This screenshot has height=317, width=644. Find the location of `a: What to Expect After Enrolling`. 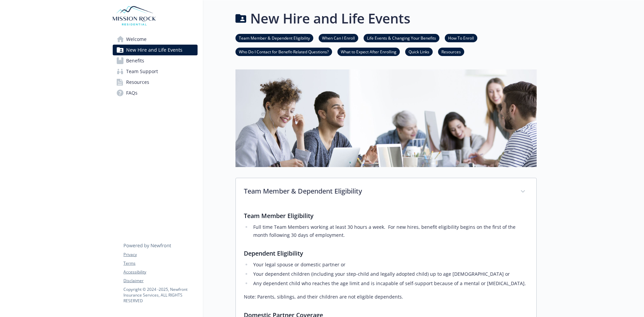

a: What to Expect After Enrolling is located at coordinates (369, 51).